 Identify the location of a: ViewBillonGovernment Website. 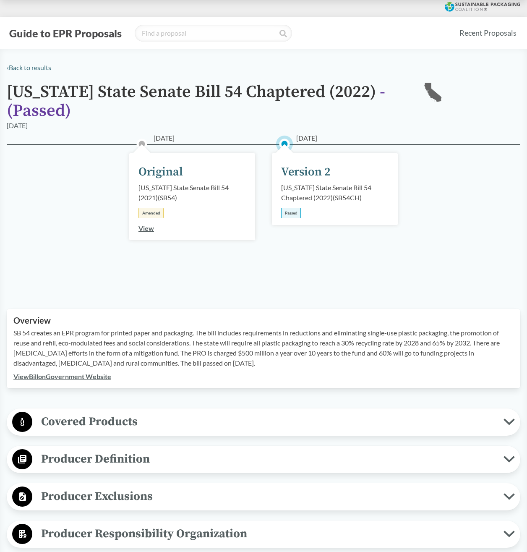
(62, 376).